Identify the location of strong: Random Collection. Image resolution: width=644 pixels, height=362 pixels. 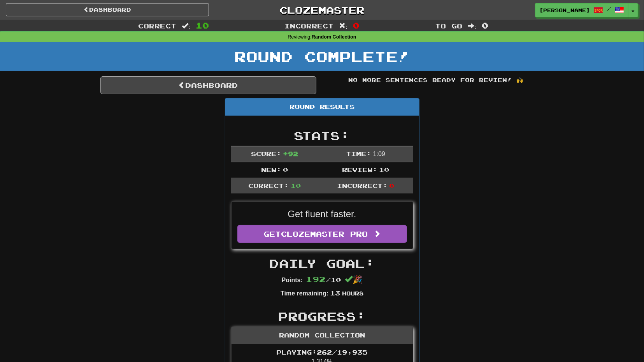
(334, 37).